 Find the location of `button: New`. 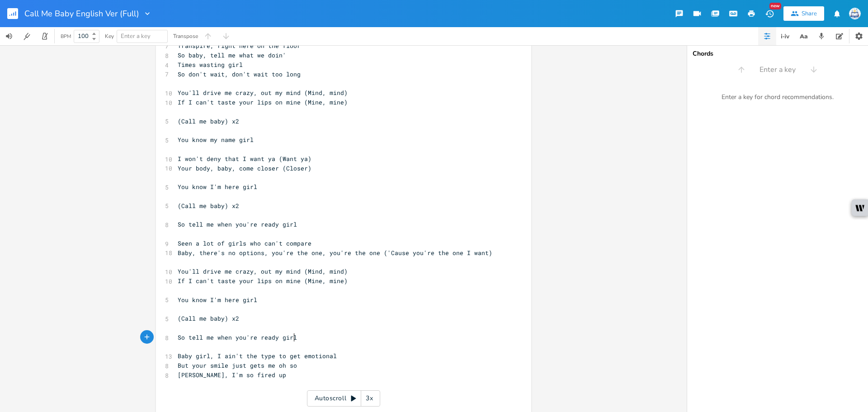

button: New is located at coordinates (769, 14).